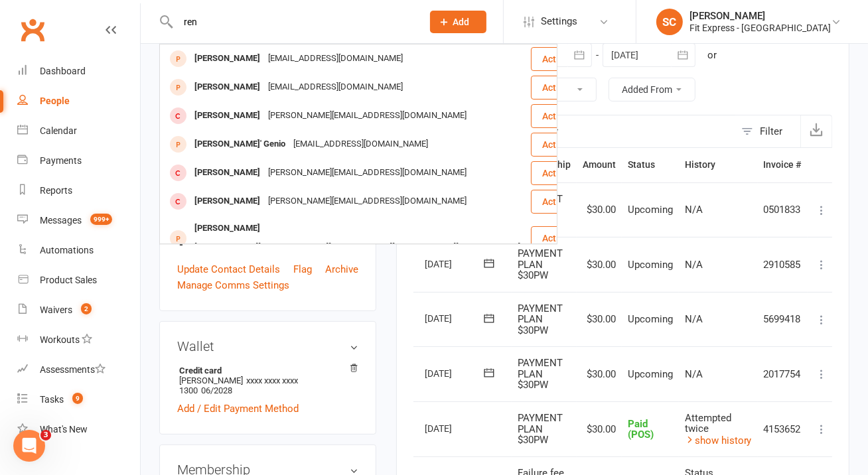  What do you see at coordinates (79, 101) in the screenshot?
I see `a: People` at bounding box center [79, 101].